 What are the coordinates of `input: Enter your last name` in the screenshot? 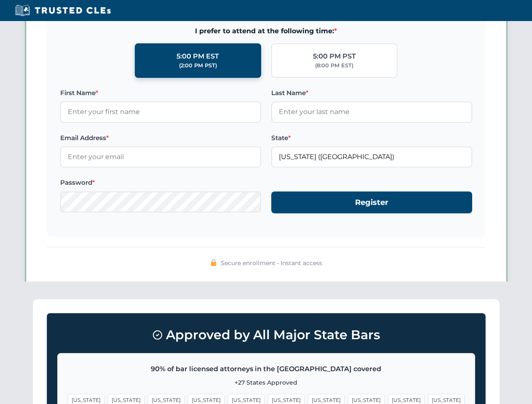 It's located at (372, 112).